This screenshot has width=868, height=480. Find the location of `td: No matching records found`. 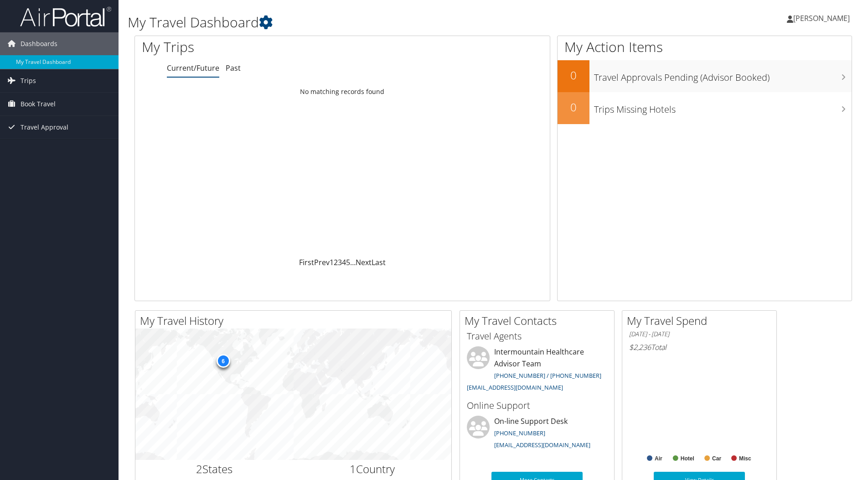

td: No matching records found is located at coordinates (343, 92).